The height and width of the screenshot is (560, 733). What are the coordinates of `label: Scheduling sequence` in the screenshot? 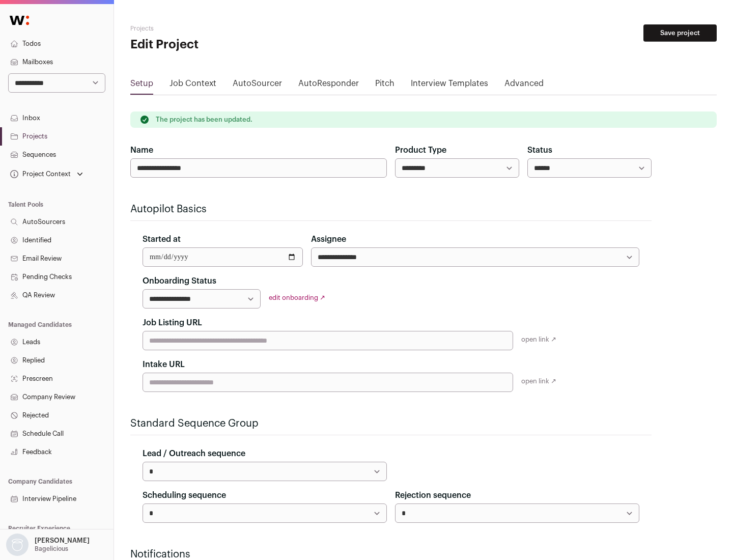 It's located at (184, 496).